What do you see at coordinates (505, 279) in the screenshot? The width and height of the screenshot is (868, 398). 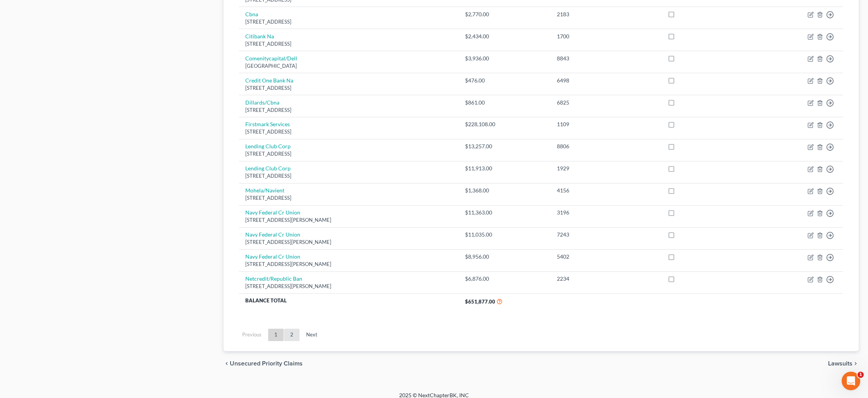 I see `div: $6,876.00` at bounding box center [505, 279].